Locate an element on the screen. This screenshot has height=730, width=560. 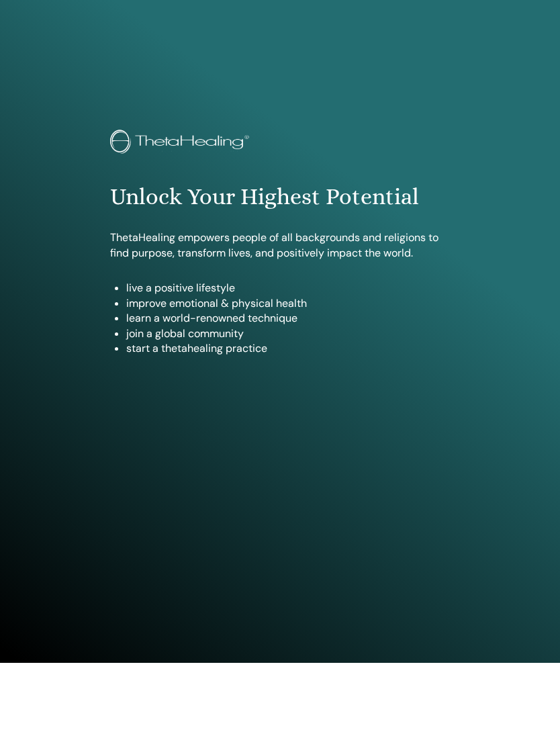
h1: Unlock Your Highest Potential is located at coordinates (280, 197).